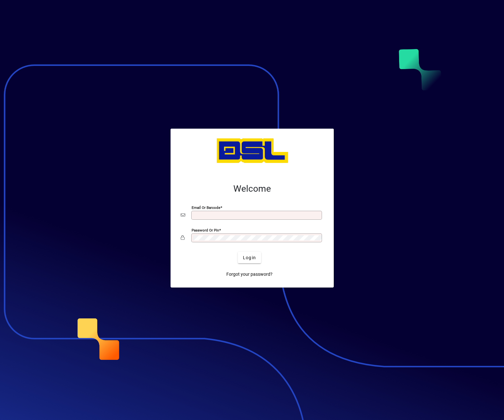  I want to click on mat-label: Password or Pin, so click(206, 230).